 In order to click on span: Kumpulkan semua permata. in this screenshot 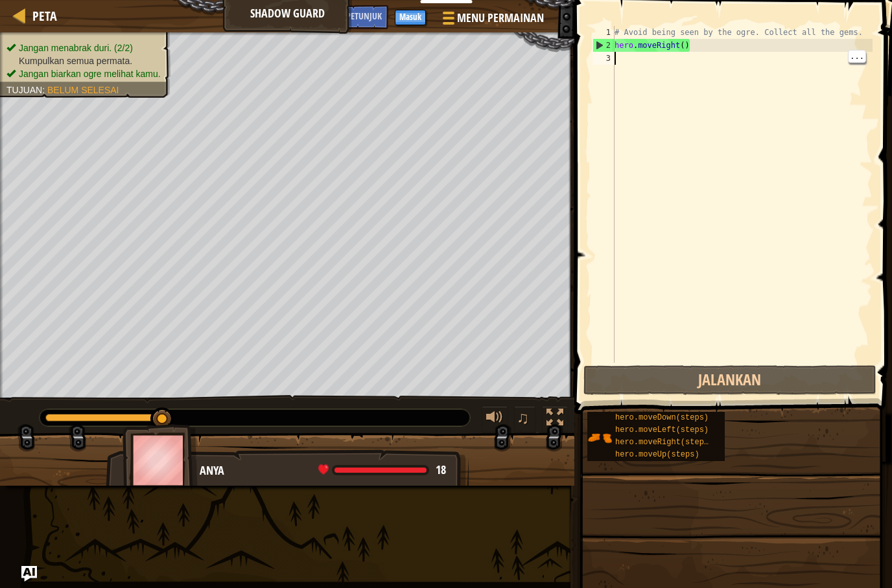, I will do `click(75, 61)`.